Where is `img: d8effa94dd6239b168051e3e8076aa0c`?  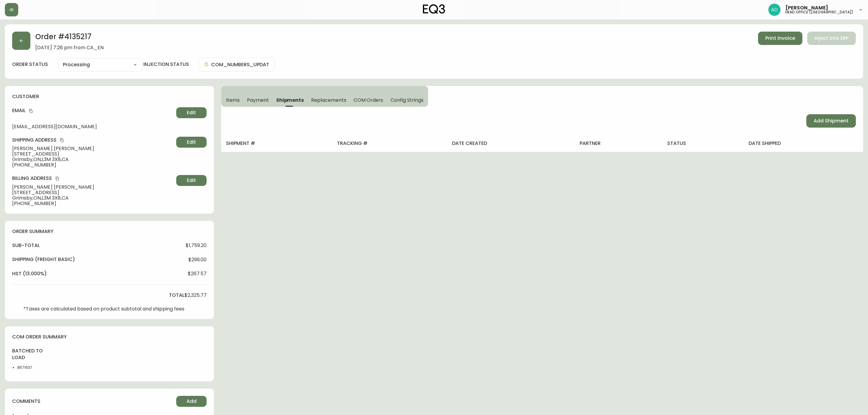
img: d8effa94dd6239b168051e3e8076aa0c is located at coordinates (775, 10).